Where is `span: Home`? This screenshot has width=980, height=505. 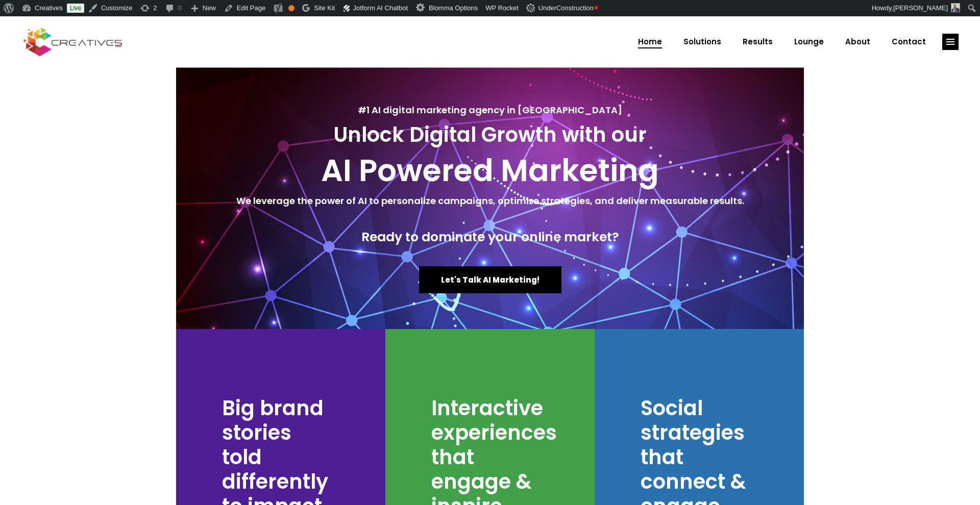
span: Home is located at coordinates (650, 42).